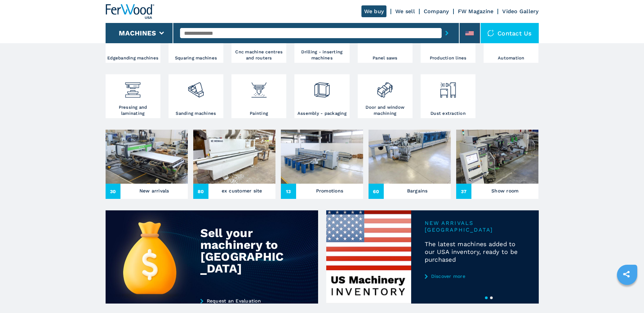 The image size is (644, 313). What do you see at coordinates (137, 33) in the screenshot?
I see `button: Machines` at bounding box center [137, 33].